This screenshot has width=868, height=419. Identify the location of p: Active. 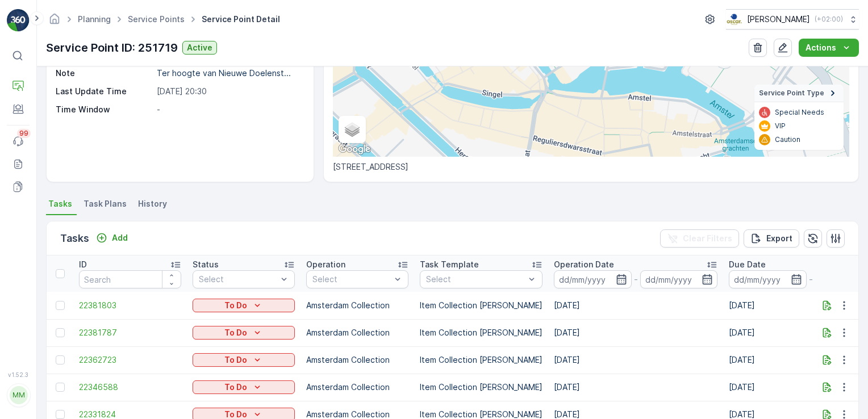
(200, 48).